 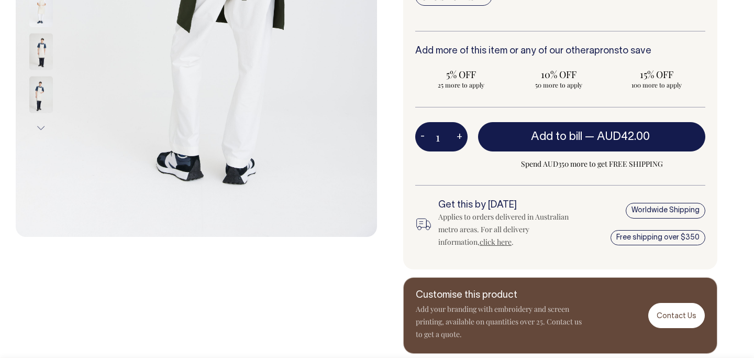 I want to click on span: 10% OFF, so click(x=559, y=74).